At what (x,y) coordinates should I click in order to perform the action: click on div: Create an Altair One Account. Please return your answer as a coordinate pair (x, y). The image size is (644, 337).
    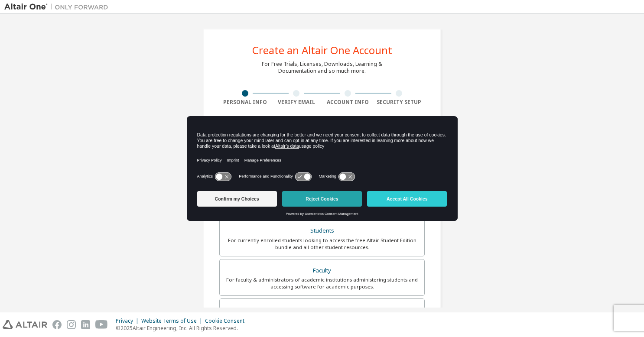
    Looking at the image, I should click on (322, 50).